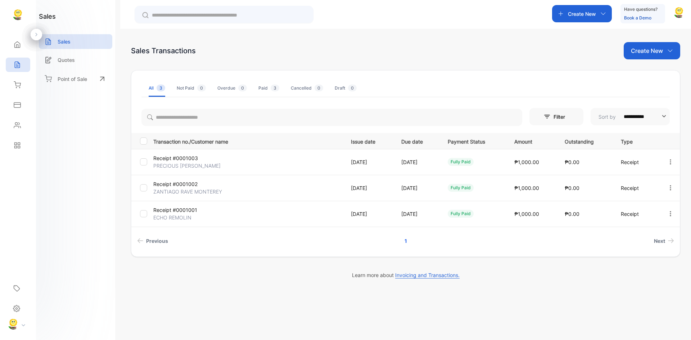  I want to click on p: Issue date, so click(368, 141).